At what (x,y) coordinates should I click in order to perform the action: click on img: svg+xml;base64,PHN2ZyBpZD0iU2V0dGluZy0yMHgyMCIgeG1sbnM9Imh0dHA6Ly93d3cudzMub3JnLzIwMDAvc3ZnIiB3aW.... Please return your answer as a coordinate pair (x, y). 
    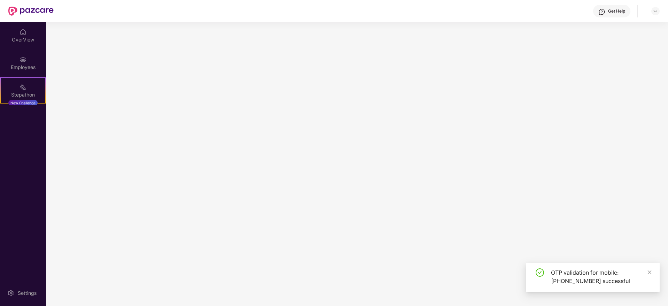
    Looking at the image, I should click on (11, 293).